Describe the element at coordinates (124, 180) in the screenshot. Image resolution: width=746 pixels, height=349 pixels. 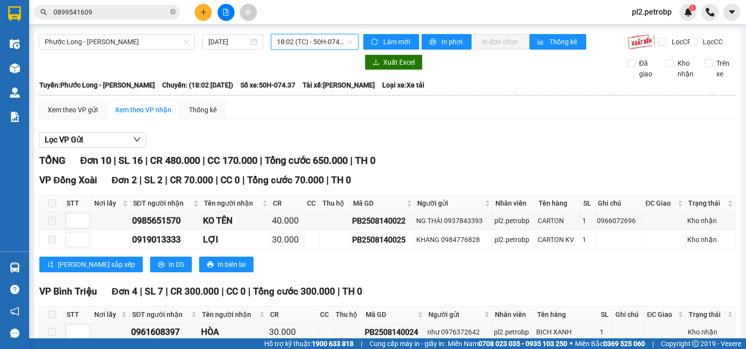
I see `span: Đơn 2` at that location.